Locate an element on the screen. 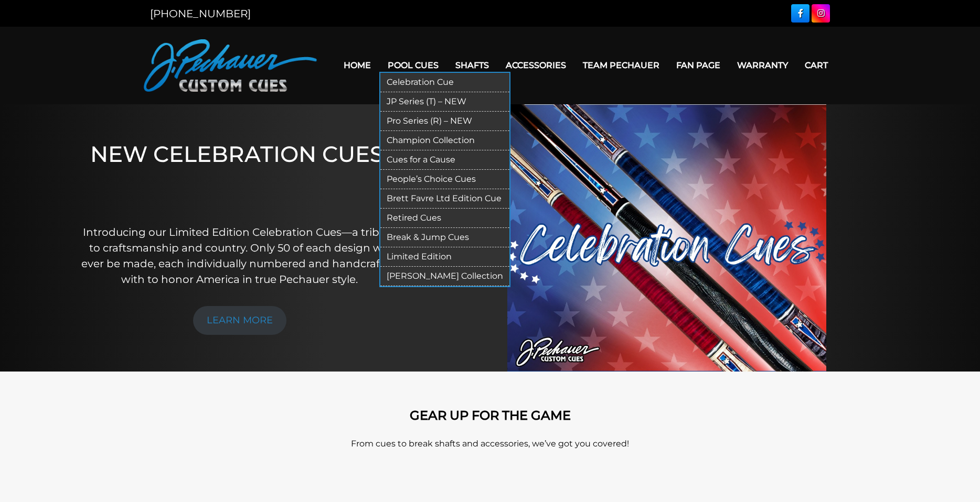 This screenshot has height=502, width=980. a: LEARN MORE is located at coordinates (240, 321).